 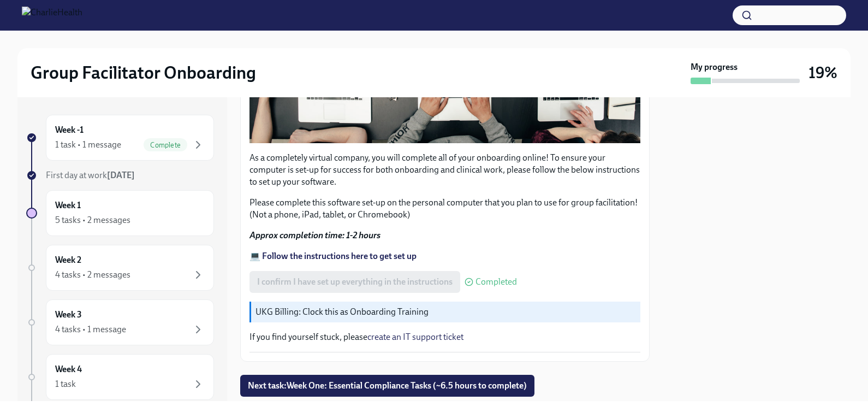 I want to click on span: Next task : Week One: Essential Compliance Tasks (~6.5 hours to complete), so click(x=387, y=385).